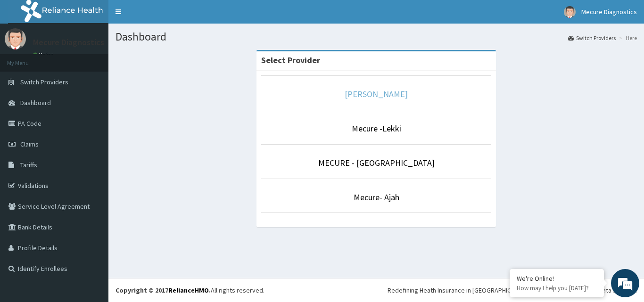  I want to click on h1: Dashboard, so click(376, 37).